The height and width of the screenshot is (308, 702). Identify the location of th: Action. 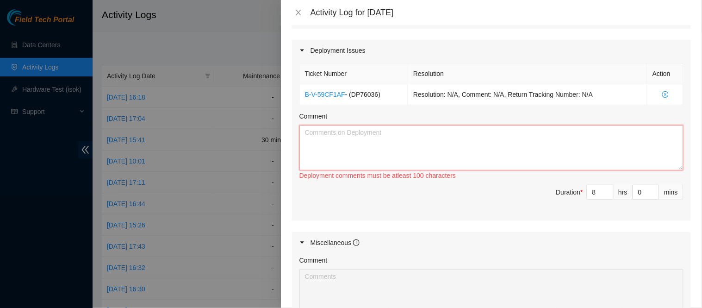
(665, 74).